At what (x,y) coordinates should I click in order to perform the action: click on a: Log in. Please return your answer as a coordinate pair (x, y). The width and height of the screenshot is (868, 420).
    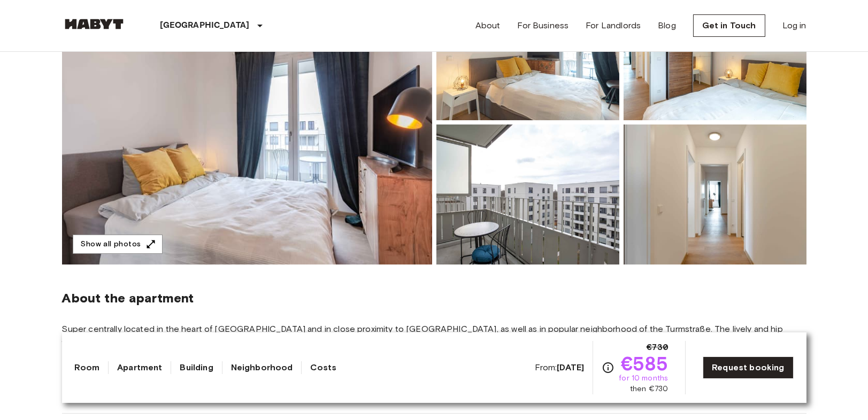
    Looking at the image, I should click on (794, 26).